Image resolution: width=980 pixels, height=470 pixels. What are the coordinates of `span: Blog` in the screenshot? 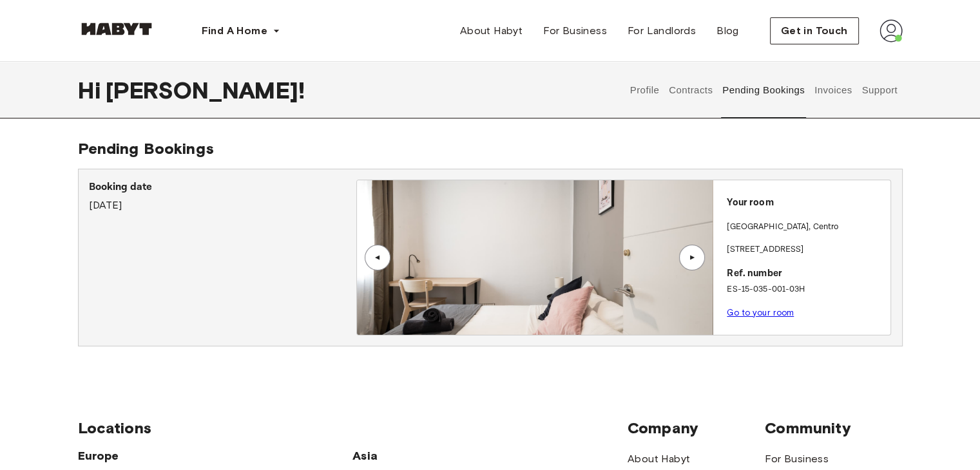 It's located at (727, 31).